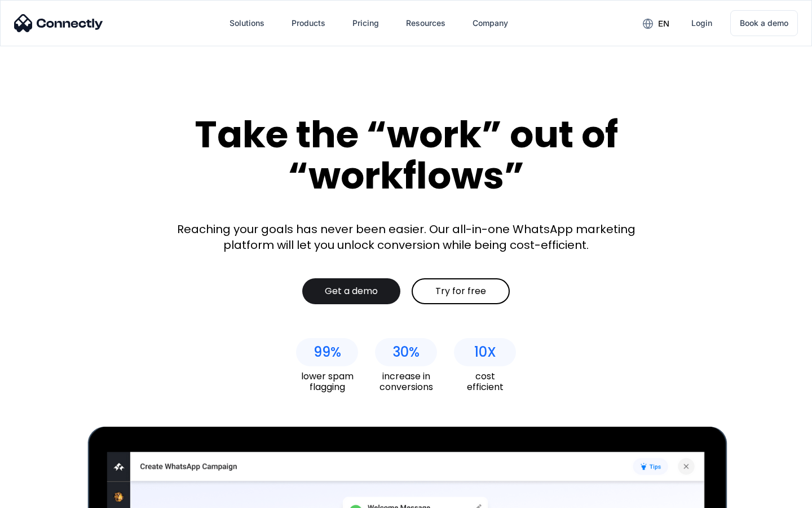 The height and width of the screenshot is (508, 812). I want to click on div: Pricing, so click(365, 23).